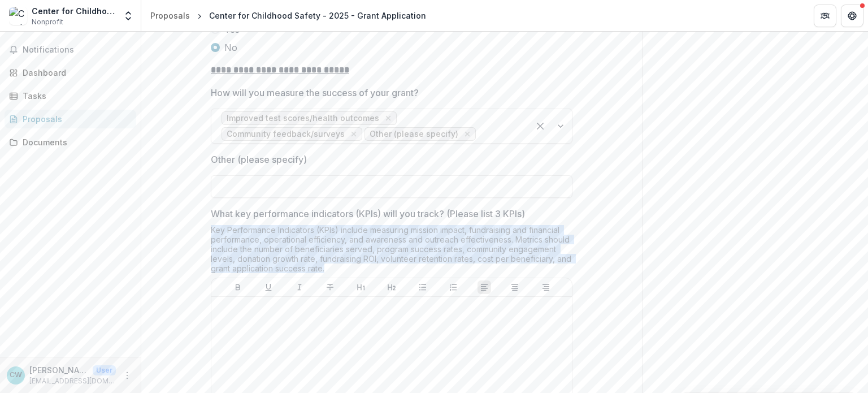 Image resolution: width=868 pixels, height=393 pixels. What do you see at coordinates (285, 134) in the screenshot?
I see `span: Community feedback/surveys` at bounding box center [285, 134].